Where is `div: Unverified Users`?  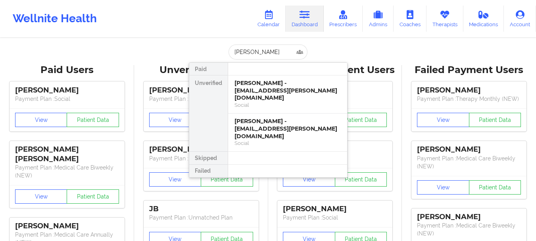 div: Unverified Users is located at coordinates (201, 70).